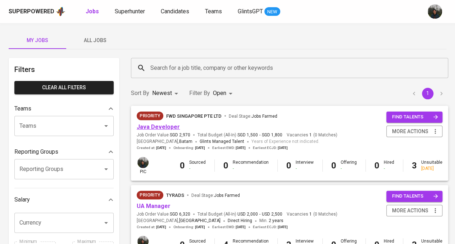 The height and width of the screenshot is (244, 455). What do you see at coordinates (92, 11) in the screenshot?
I see `b: Jobs` at bounding box center [92, 11].